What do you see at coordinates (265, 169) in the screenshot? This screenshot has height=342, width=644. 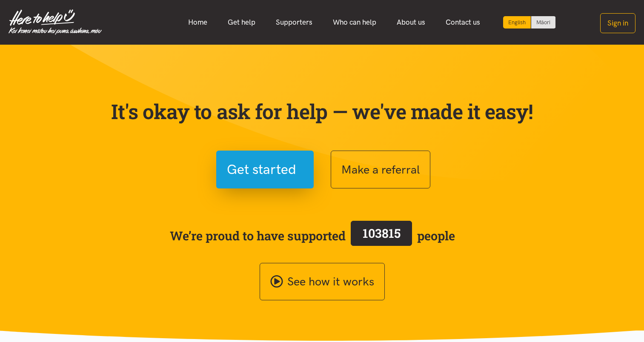 I see `button: Get started` at bounding box center [265, 169].